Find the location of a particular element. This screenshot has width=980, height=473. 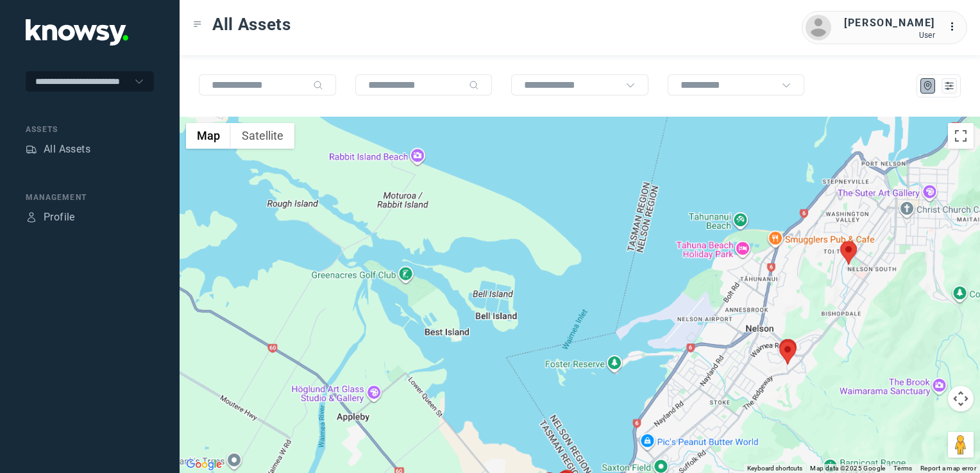

button: Show street map is located at coordinates (208, 136).